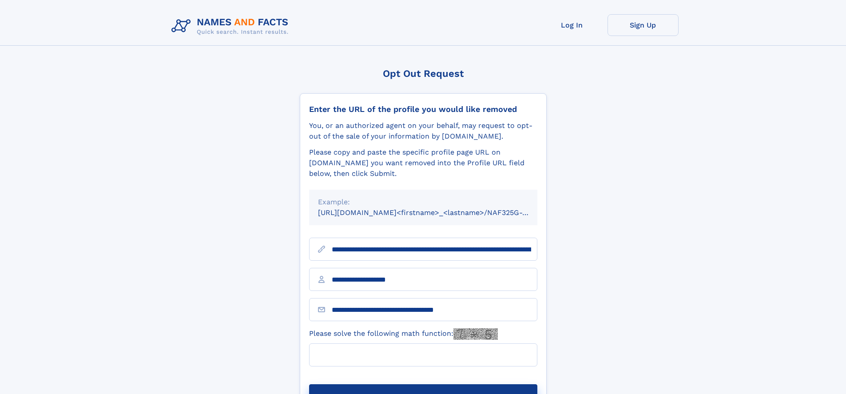 The image size is (846, 394). Describe the element at coordinates (423, 131) in the screenshot. I see `div: You, or an authorized agent on your behalf, may request to opt-out of the sale of your informatio...` at that location.